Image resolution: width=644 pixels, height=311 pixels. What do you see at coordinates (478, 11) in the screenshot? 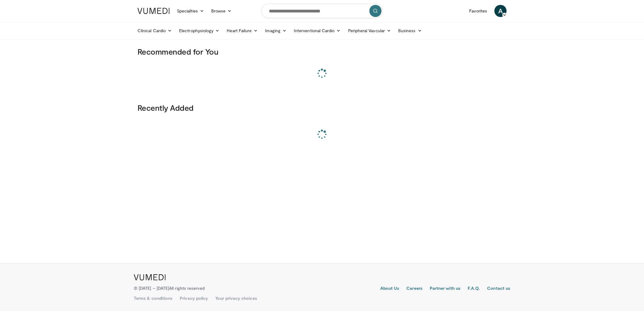
I see `a: Favorites` at bounding box center [478, 11].